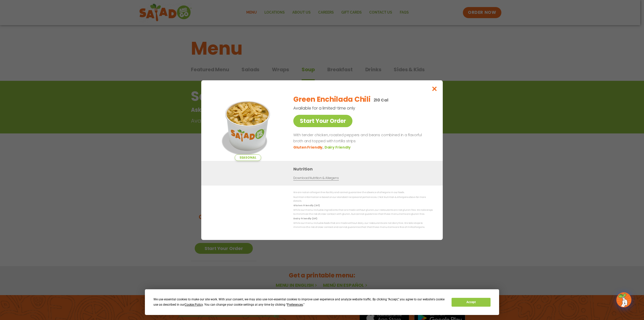  I want to click on p: While our menu includes foods that are made without dairy, our restaurants are not dairy free. We..., so click(363, 225).